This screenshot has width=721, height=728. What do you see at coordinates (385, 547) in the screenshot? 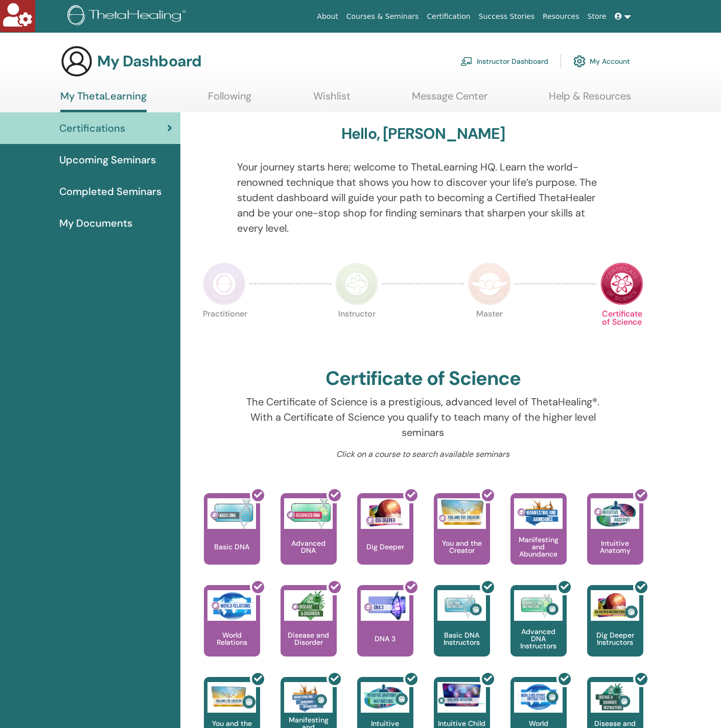
I see `p: Dig Deeper` at bounding box center [385, 547].